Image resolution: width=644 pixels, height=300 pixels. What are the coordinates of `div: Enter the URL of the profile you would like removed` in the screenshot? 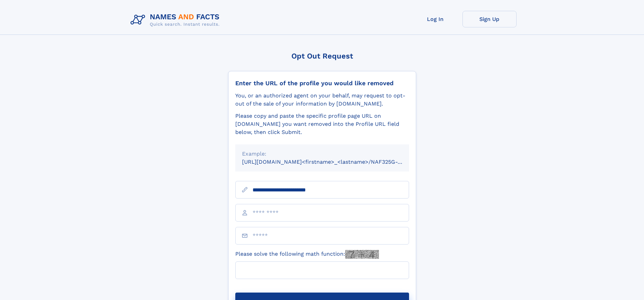 It's located at (322, 83).